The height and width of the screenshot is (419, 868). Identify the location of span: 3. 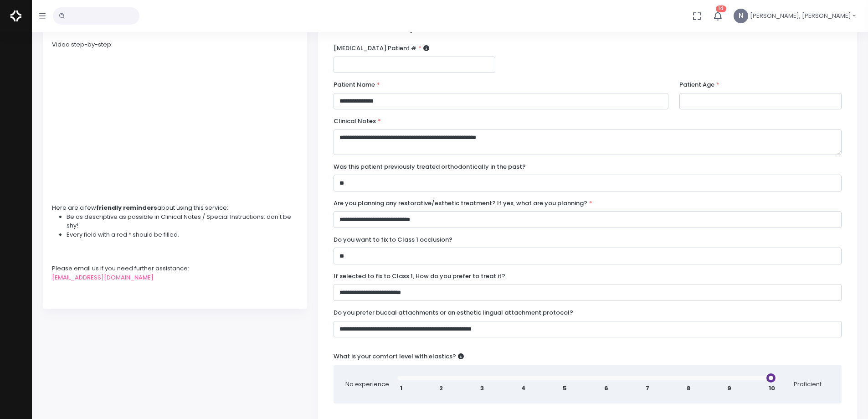
(482, 389).